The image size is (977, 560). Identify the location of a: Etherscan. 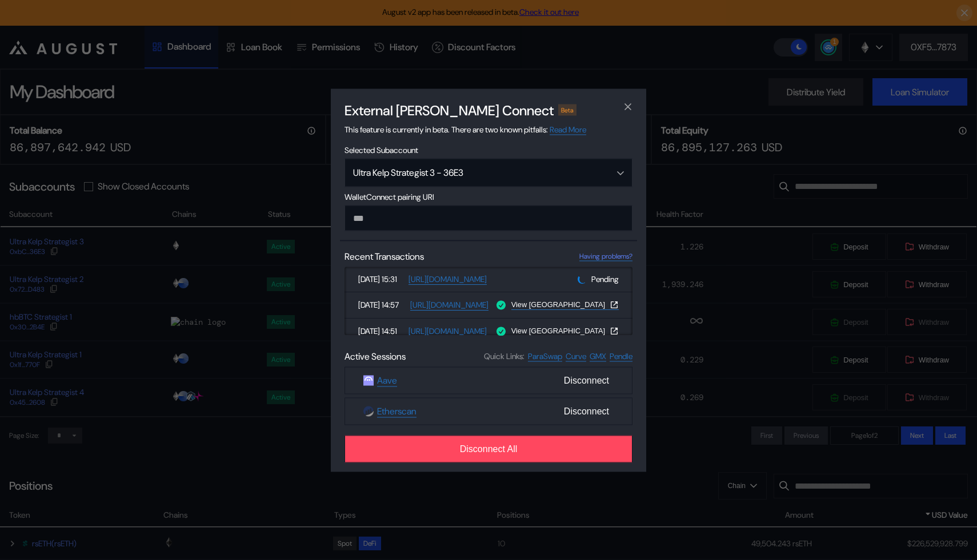
(396, 411).